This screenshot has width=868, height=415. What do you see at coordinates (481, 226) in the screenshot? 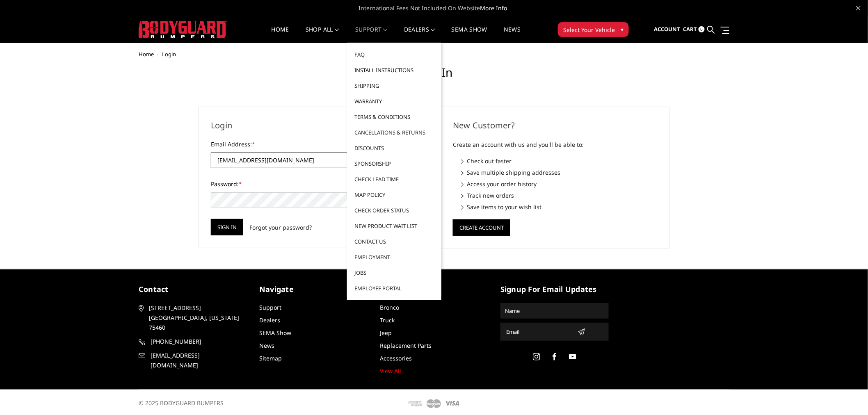
I see `a: Create Account` at bounding box center [481, 226].